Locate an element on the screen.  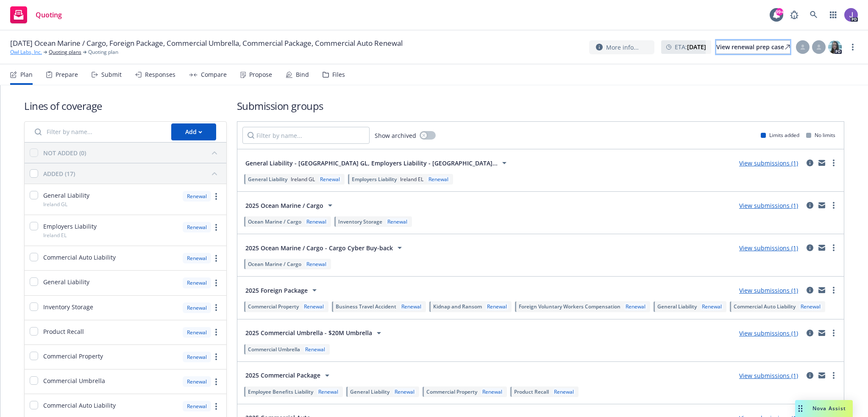
button: NOT ADDED (0) is located at coordinates (133, 153).